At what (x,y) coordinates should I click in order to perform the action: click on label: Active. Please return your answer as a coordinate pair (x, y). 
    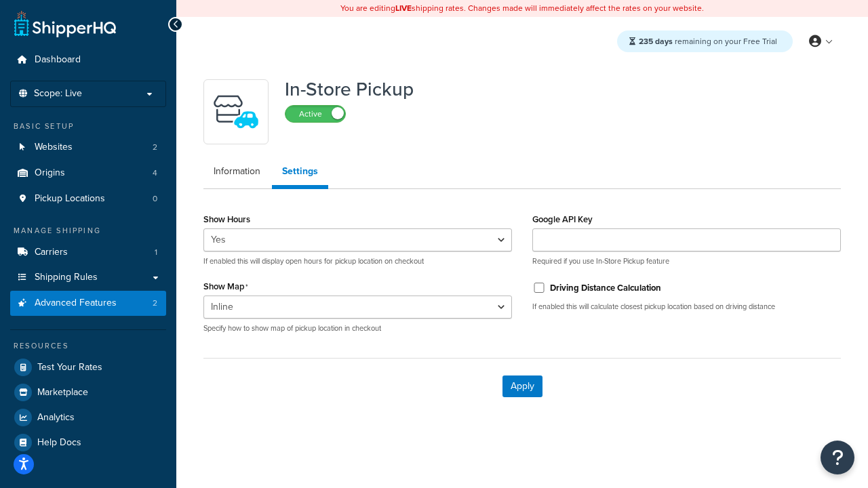
    Looking at the image, I should click on (315, 114).